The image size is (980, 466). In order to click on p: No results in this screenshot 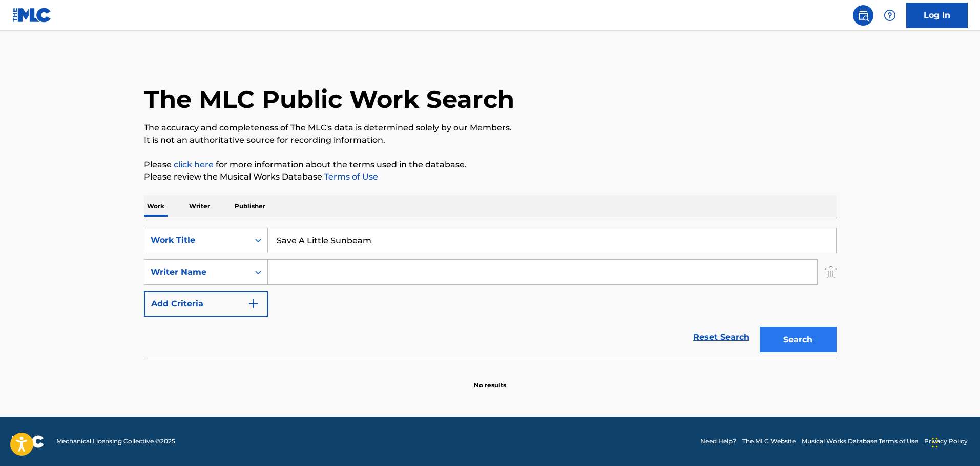, I will do `click(490, 379)`.